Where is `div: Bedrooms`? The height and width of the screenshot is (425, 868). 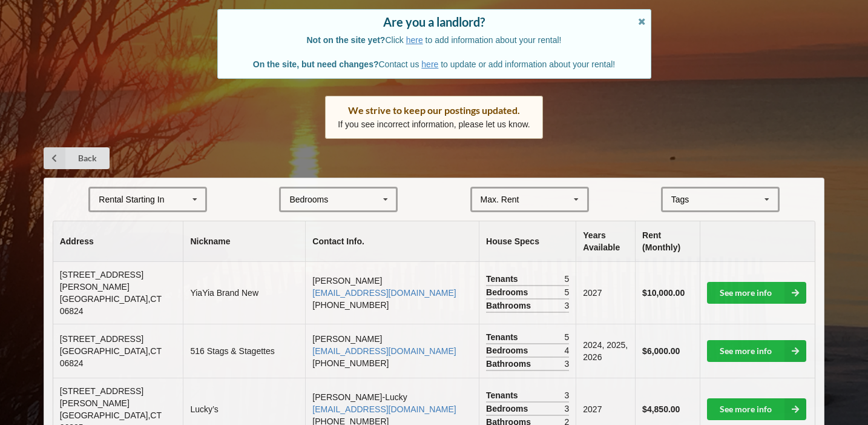 div: Bedrooms is located at coordinates (309, 199).